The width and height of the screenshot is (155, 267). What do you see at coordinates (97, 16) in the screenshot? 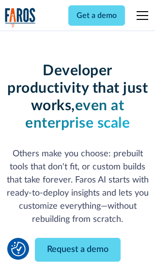
I see `a: Get a demo` at bounding box center [97, 16].